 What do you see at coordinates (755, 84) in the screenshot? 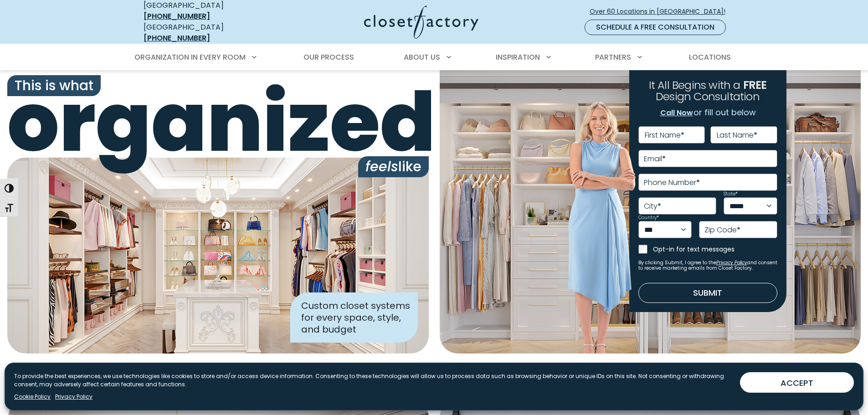
I see `span: FREE` at bounding box center [755, 84].